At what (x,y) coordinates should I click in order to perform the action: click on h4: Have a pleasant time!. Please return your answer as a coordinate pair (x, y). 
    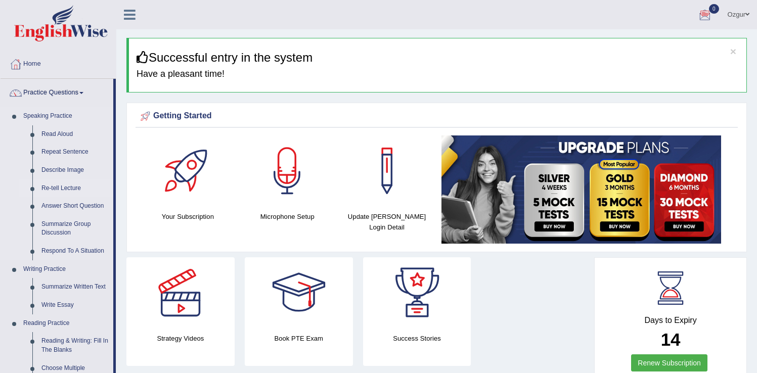
    Looking at the image, I should click on (437, 74).